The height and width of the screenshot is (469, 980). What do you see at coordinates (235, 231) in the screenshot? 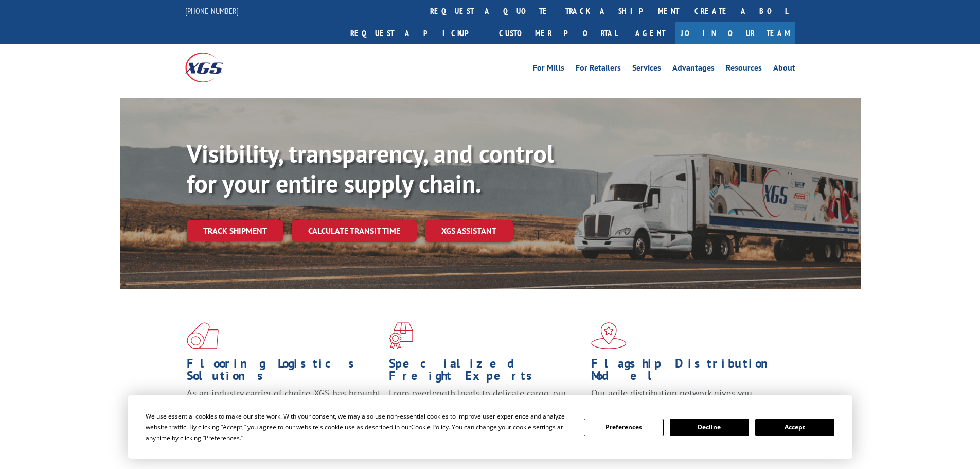
I see `a: Track shipment` at bounding box center [235, 231].